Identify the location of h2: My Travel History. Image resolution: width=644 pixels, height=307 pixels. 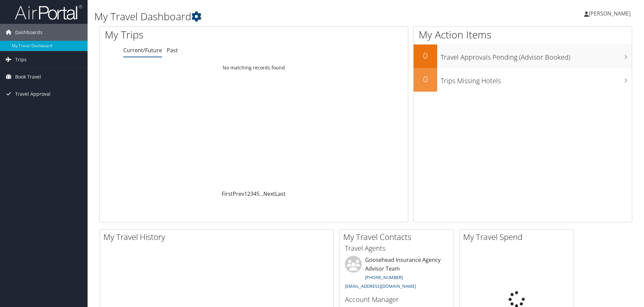
(218, 237).